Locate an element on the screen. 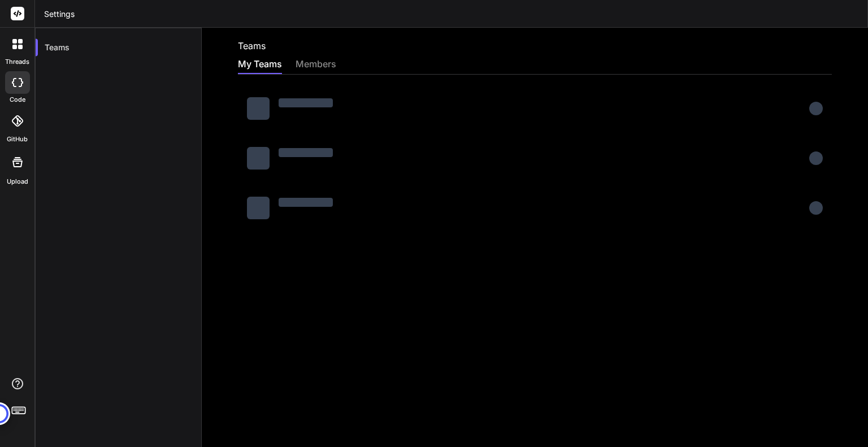  div: My Teams is located at coordinates (260, 65).